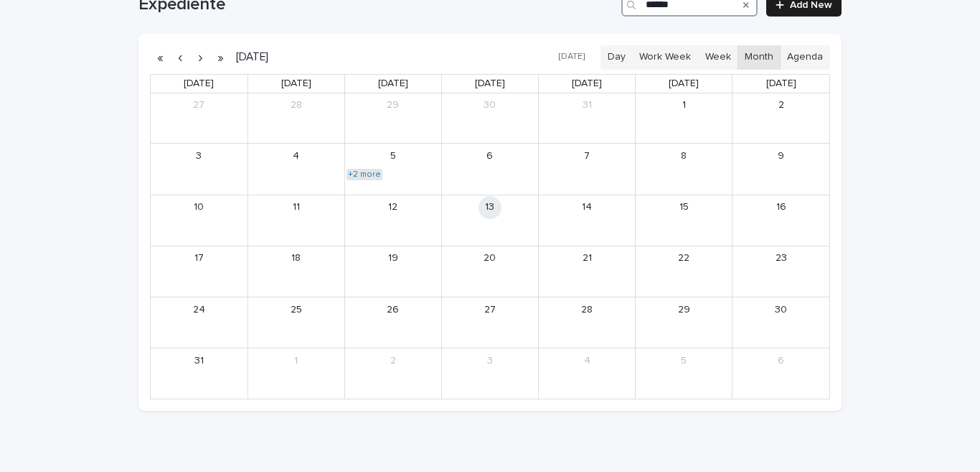 The image size is (980, 472). Describe the element at coordinates (780, 219) in the screenshot. I see `td: August 16, 2025` at that location.